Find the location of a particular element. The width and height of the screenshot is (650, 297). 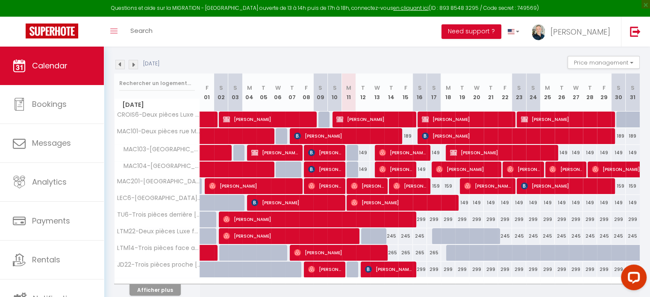

div: 189 is located at coordinates (618, 136).